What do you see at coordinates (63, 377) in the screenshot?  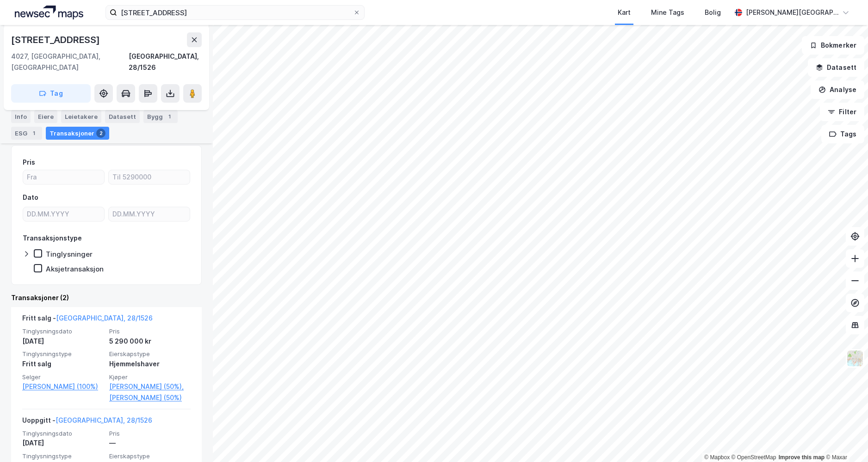 I see `span: Selger` at bounding box center [63, 377].